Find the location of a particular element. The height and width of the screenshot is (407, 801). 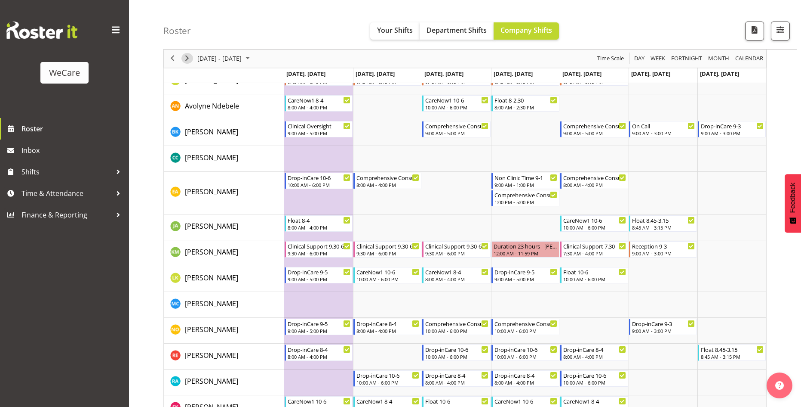

span: Fortnight is located at coordinates (687, 59).